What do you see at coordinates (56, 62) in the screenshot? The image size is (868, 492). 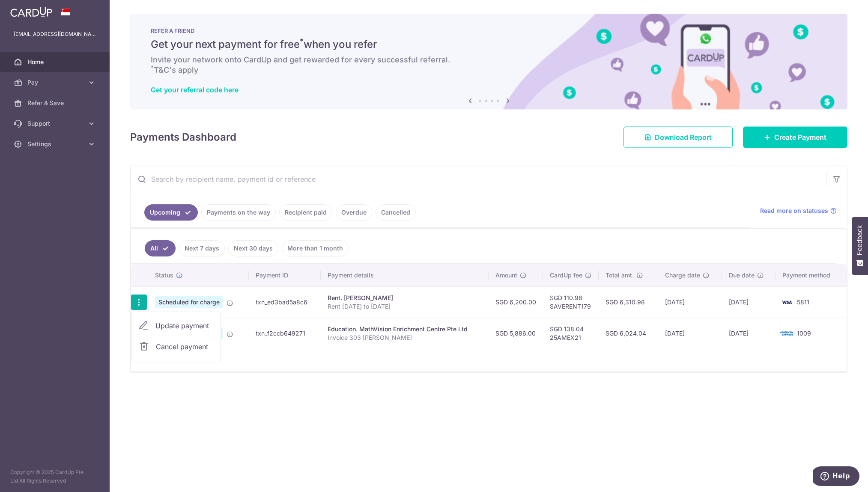 I see `span: Home` at bounding box center [56, 62].